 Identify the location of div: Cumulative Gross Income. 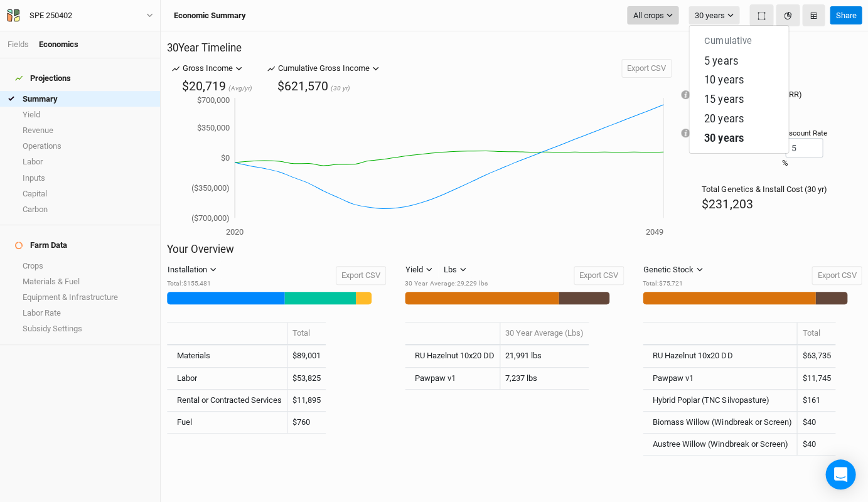
(324, 69).